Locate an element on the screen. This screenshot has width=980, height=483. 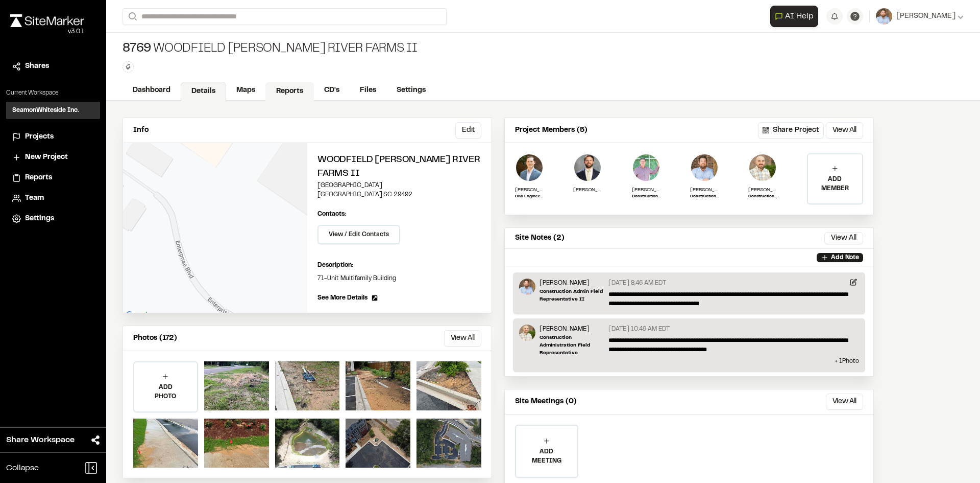
a: CD's is located at coordinates (332, 91).